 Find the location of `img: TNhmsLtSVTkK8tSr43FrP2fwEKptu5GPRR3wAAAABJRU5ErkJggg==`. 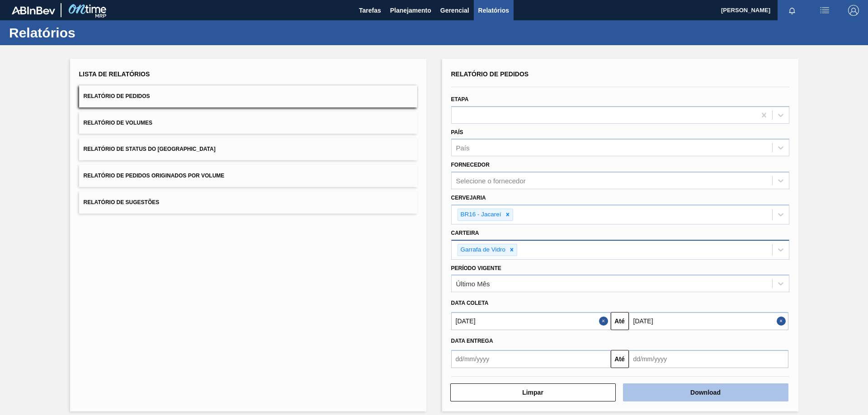

img: TNhmsLtSVTkK8tSr43FrP2fwEKptu5GPRR3wAAAABJRU5ErkJggg== is located at coordinates (33, 10).